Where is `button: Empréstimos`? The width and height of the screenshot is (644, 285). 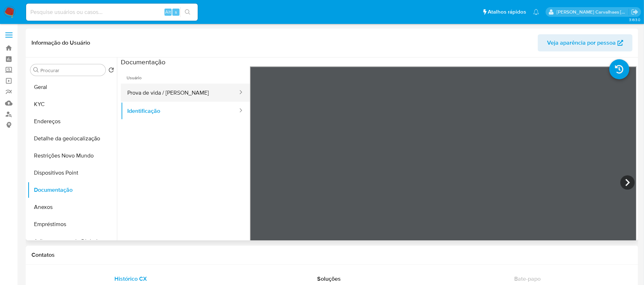
button: Empréstimos is located at coordinates (72, 225).